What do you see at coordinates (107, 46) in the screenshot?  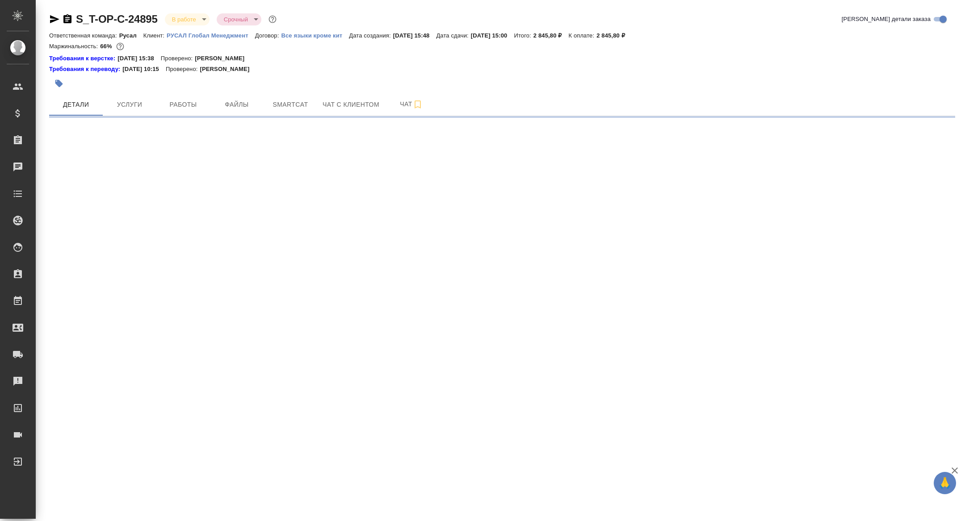 I see `p: 66%` at bounding box center [107, 46].